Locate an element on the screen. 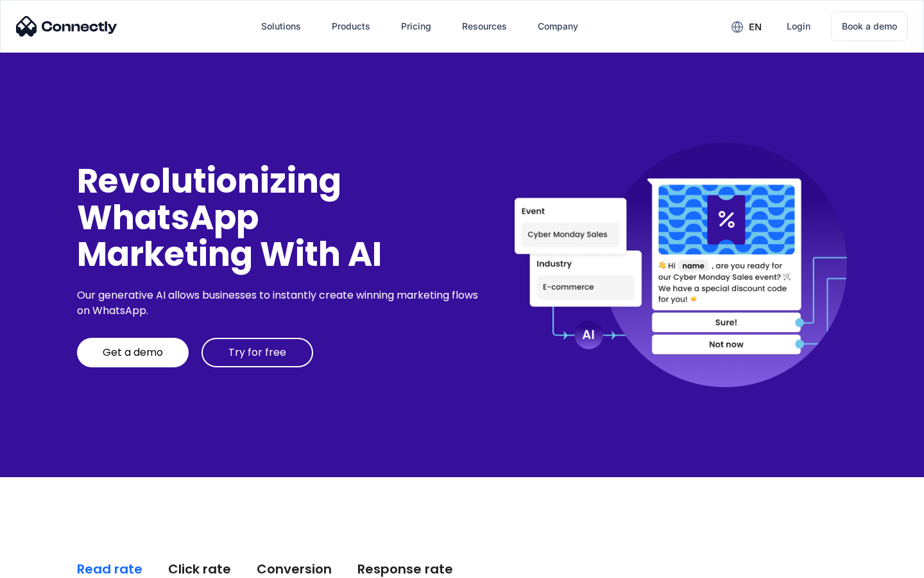 This screenshot has width=924, height=578. div: Resources is located at coordinates (485, 26).